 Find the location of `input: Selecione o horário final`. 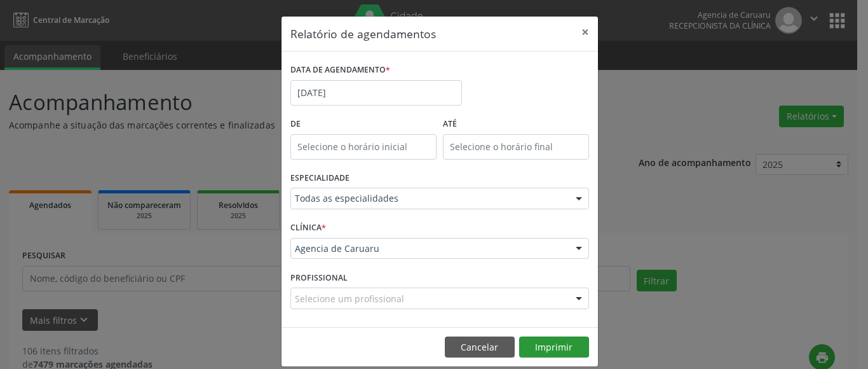

input: Selecione o horário final is located at coordinates (516, 147).